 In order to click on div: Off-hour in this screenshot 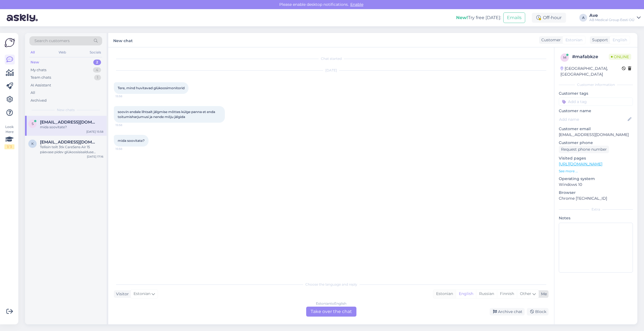, I will do `click(549, 18)`.